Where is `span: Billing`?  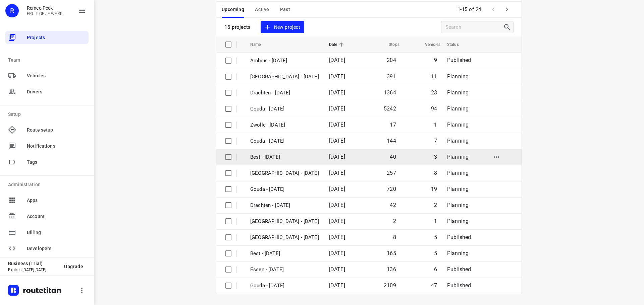 span: Billing is located at coordinates (56, 232).